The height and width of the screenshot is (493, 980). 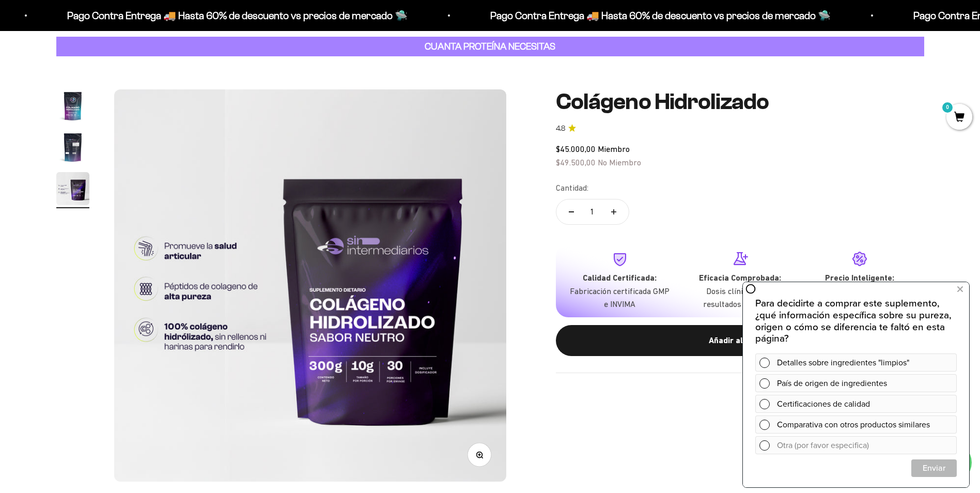 What do you see at coordinates (73, 149) in the screenshot?
I see `button: Ir al artículo 2` at bounding box center [73, 149].